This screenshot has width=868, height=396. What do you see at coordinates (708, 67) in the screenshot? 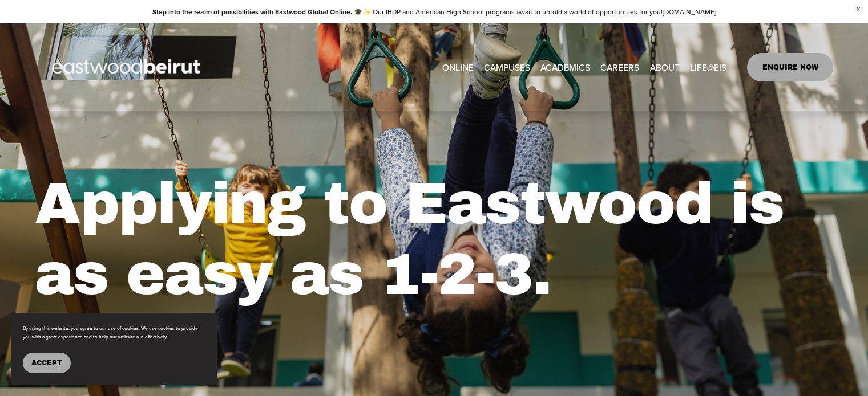
I see `span: LIFE@EIS` at bounding box center [708, 67].